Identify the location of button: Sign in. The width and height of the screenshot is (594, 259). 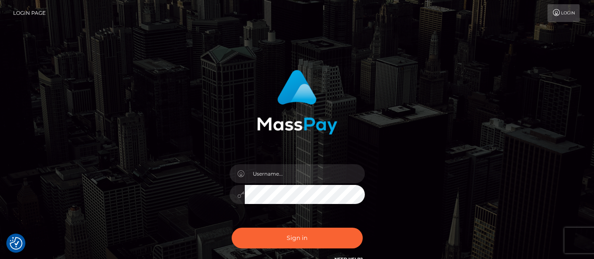
(297, 238).